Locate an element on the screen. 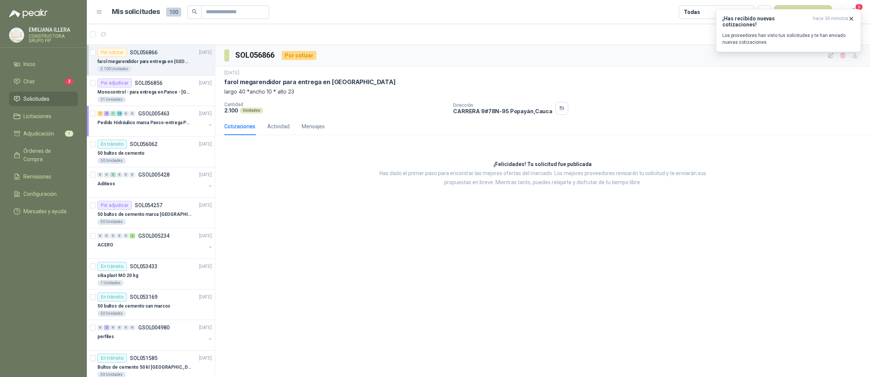  div: Todas is located at coordinates (692, 12).